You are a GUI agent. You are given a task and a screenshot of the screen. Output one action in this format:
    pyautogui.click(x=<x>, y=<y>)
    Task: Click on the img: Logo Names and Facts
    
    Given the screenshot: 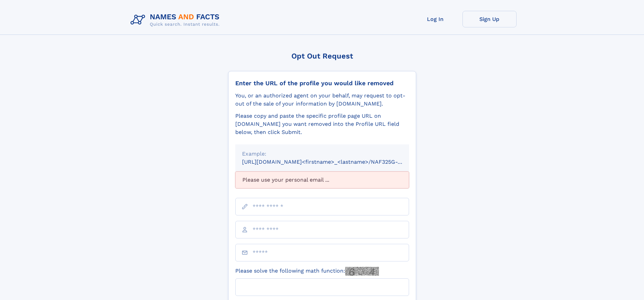 What is the action you would take?
    pyautogui.click(x=176, y=20)
    